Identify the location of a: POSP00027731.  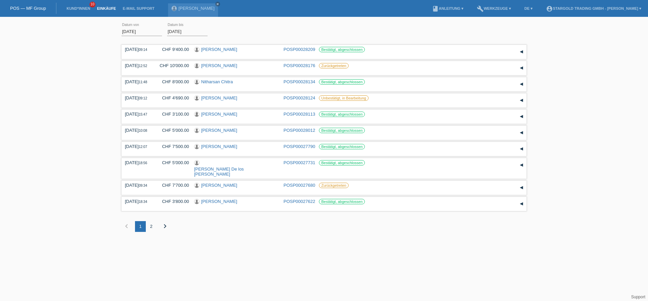
(299, 163).